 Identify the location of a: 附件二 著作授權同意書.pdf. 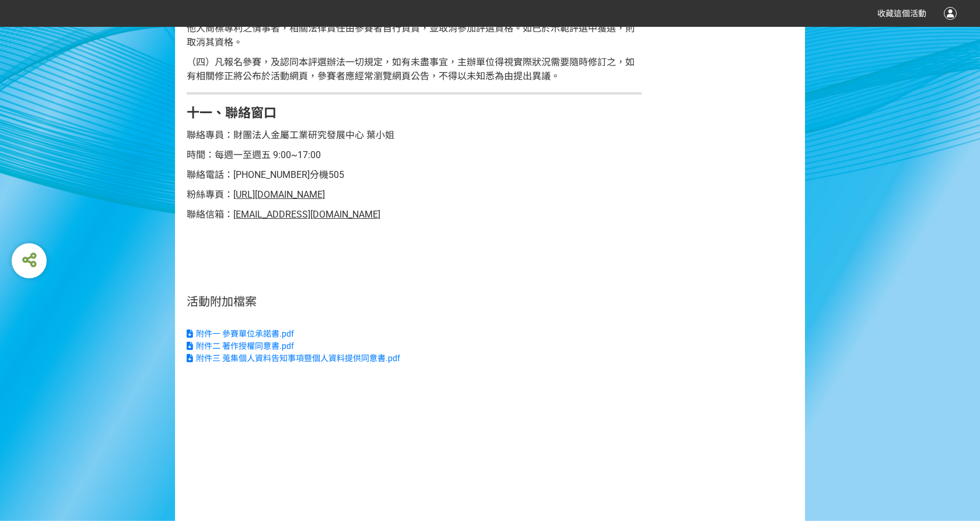
(415, 346).